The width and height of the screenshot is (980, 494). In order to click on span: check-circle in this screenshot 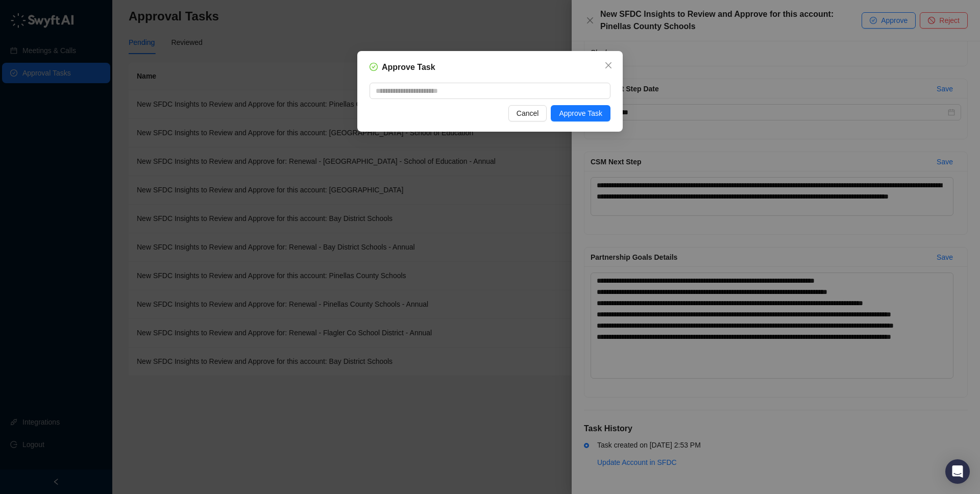, I will do `click(374, 67)`.